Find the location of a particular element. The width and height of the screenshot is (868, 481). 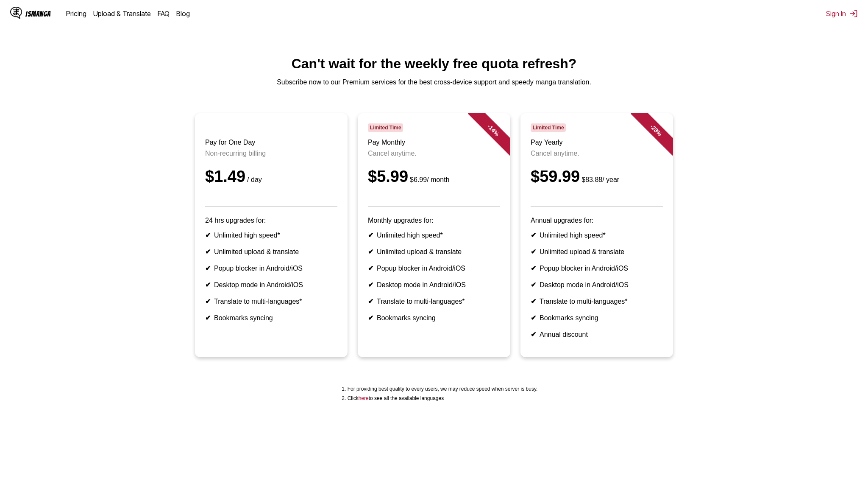

p: Subscribe now to our Premium services for the best cross-device support and speedy manga translat... is located at coordinates (434, 82).